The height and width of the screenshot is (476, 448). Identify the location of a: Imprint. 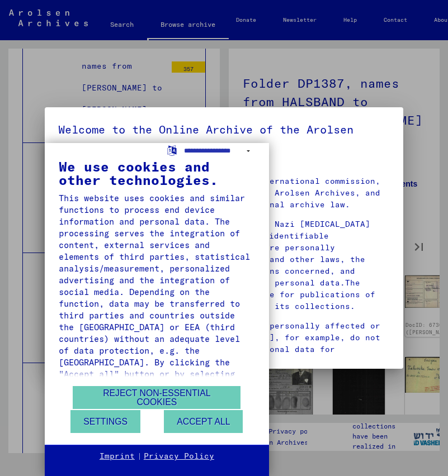
(117, 456).